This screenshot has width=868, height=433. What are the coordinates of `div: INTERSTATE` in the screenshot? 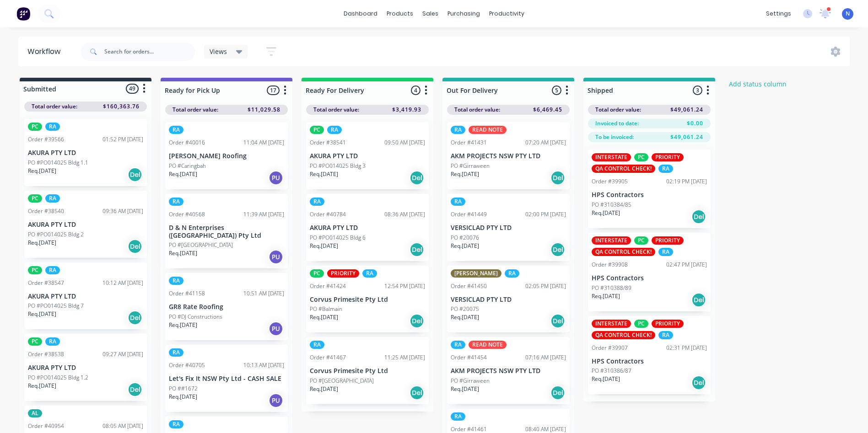 It's located at (612, 240).